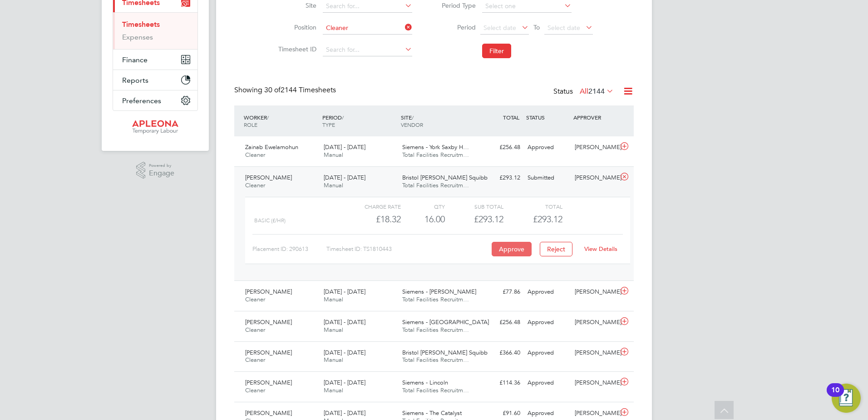 The height and width of the screenshot is (420, 868). What do you see at coordinates (497, 51) in the screenshot?
I see `button: Filter` at bounding box center [497, 51].